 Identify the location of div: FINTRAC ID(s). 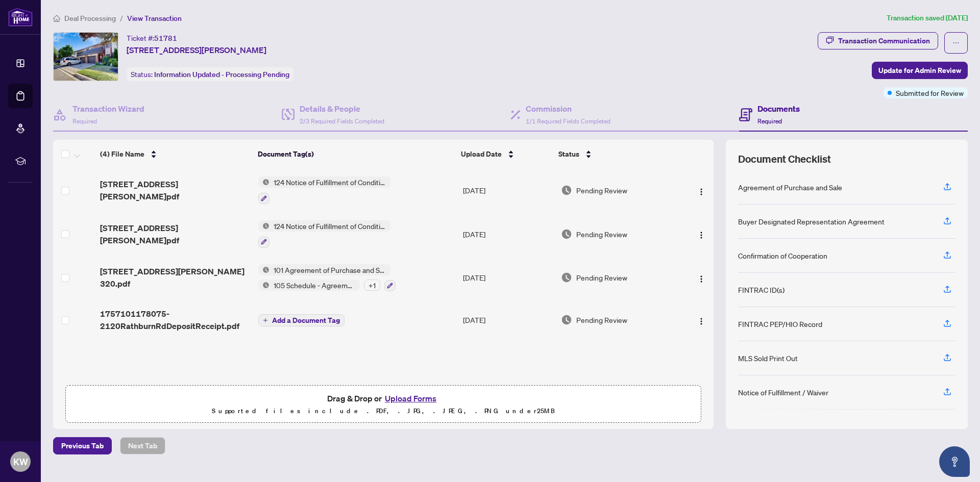
(761, 290).